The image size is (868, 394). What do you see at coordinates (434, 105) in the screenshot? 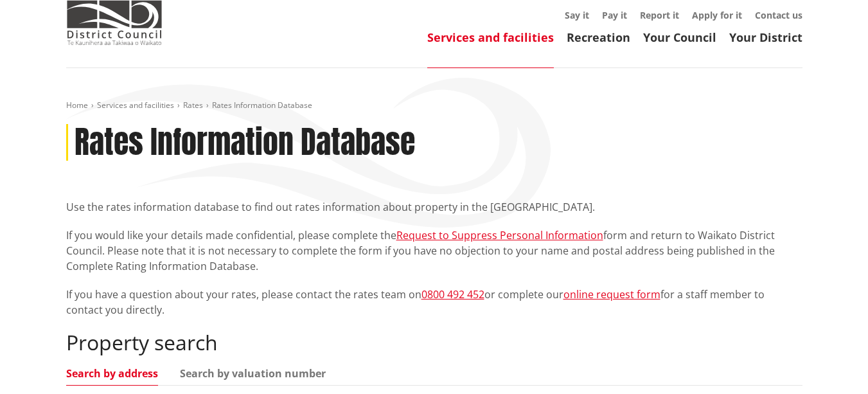
I see `nav: breadcrumb` at bounding box center [434, 105].